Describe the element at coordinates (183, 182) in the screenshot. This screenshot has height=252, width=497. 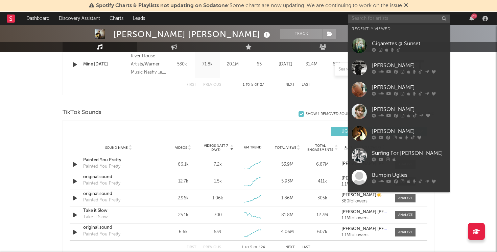
I see `div: 12.7k` at that location.